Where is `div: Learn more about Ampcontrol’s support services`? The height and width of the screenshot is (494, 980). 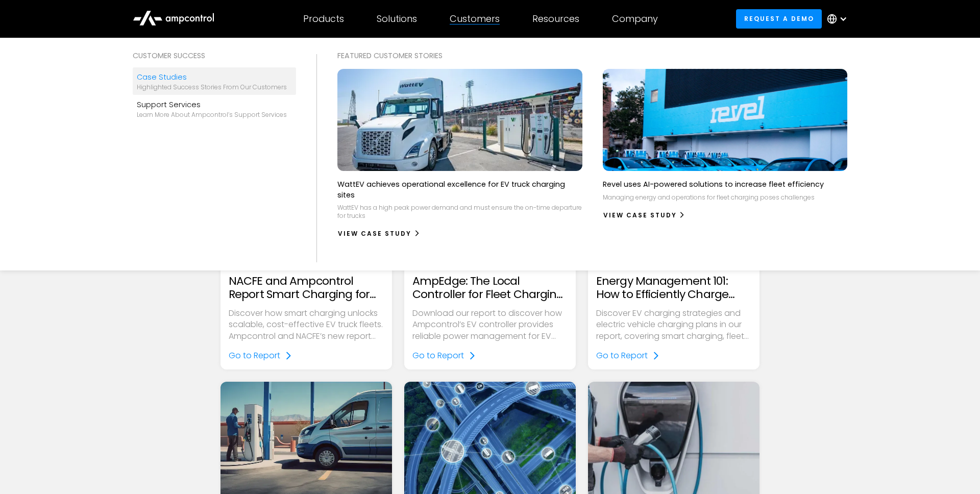 div: Learn more about Ampcontrol’s support services is located at coordinates (212, 115).